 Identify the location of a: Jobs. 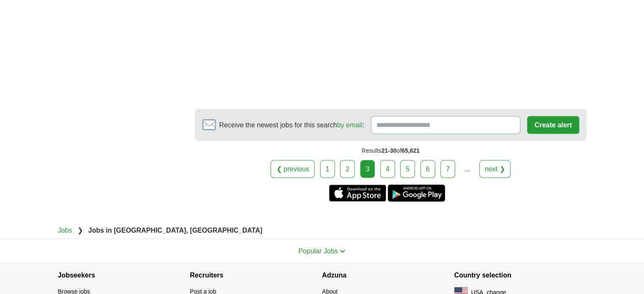
(65, 230).